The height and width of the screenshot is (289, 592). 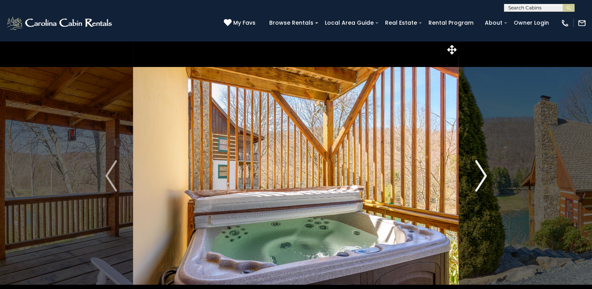 What do you see at coordinates (451, 23) in the screenshot?
I see `a: Rental Program` at bounding box center [451, 23].